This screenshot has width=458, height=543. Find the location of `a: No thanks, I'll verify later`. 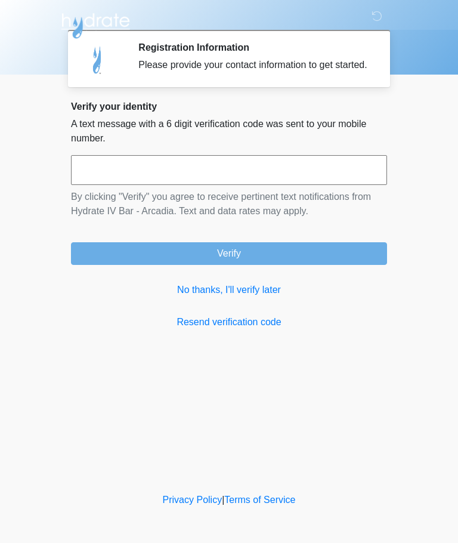

a: No thanks, I'll verify later is located at coordinates (229, 290).